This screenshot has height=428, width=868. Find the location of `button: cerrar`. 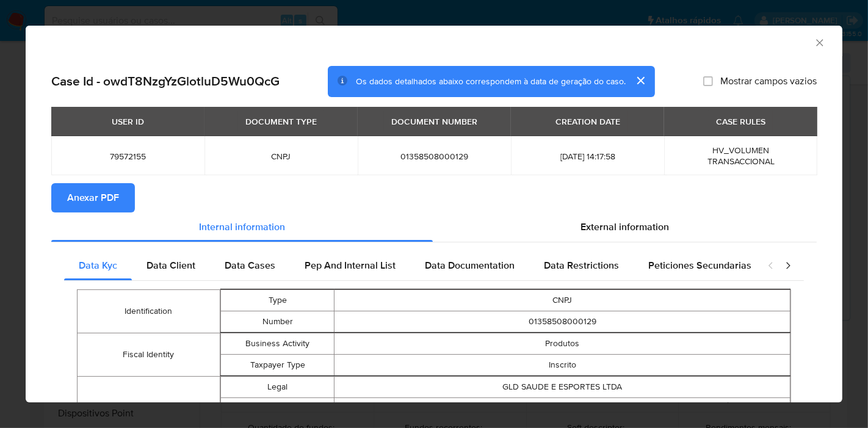

button: cerrar is located at coordinates (641, 81).